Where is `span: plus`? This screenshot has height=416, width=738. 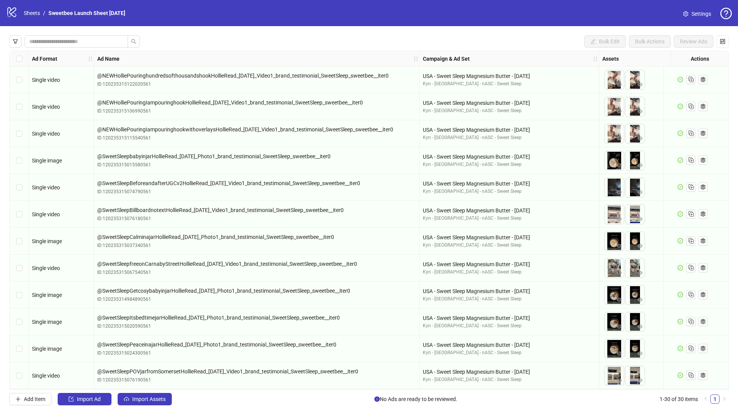
span: plus is located at coordinates (18, 399).